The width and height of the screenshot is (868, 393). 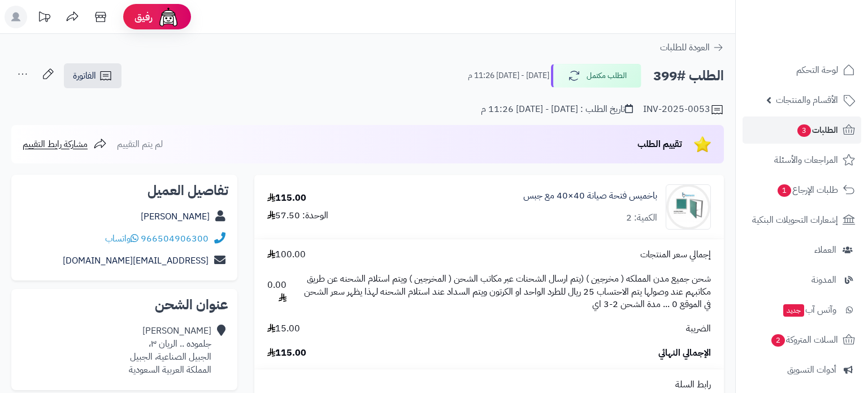 I want to click on a: طلبات الإرجاع1, so click(x=801, y=190).